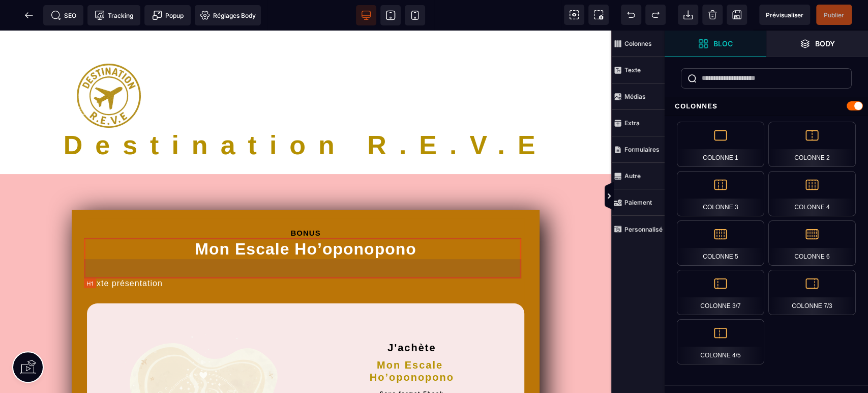  I want to click on strong: Paiement, so click(638, 202).